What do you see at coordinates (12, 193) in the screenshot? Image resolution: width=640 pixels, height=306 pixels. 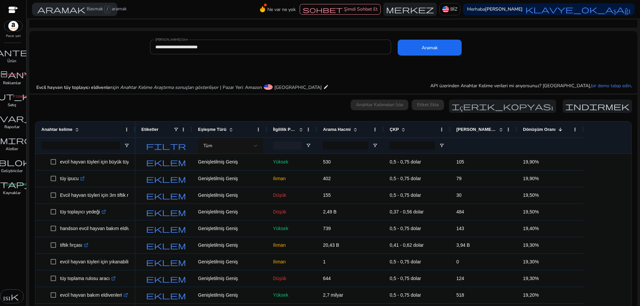 I see `font: Kaynaklar` at bounding box center [12, 193].